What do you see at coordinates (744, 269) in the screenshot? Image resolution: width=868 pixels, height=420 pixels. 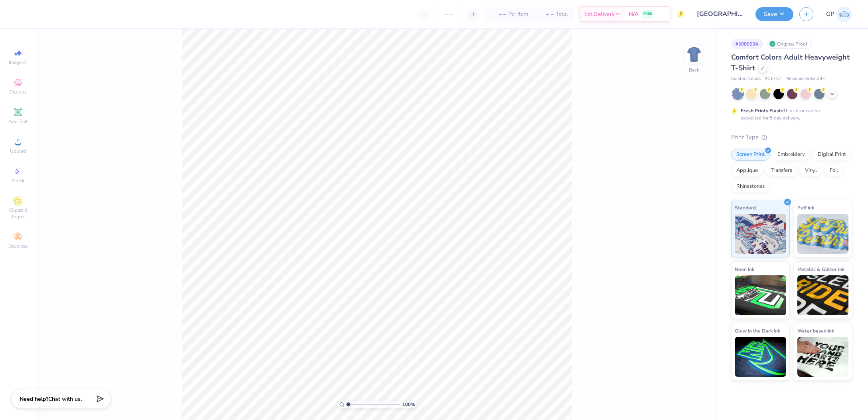 I see `span: Neon Ink` at bounding box center [744, 269].